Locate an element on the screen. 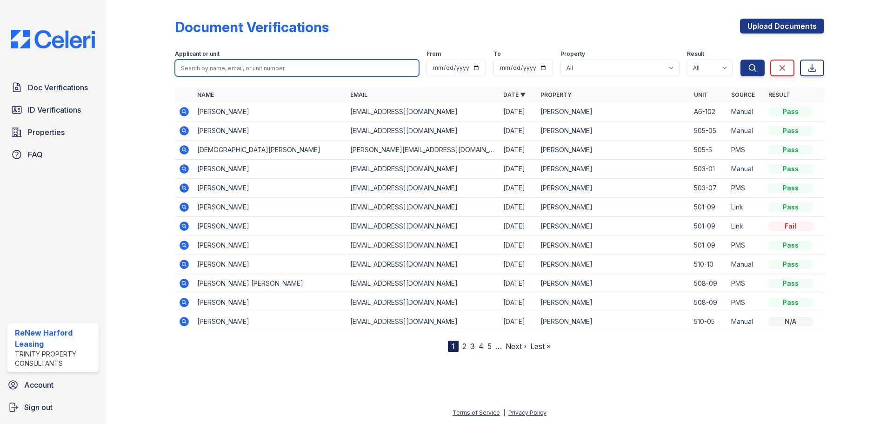 This screenshot has height=424, width=893. span: FAQ is located at coordinates (35, 154).